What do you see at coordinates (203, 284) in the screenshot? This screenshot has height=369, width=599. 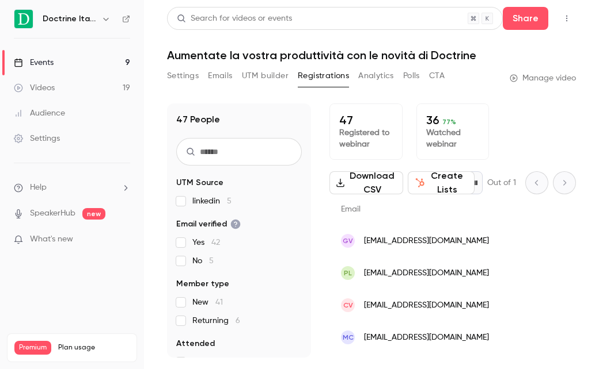 I see `span: Member type` at bounding box center [203, 284].